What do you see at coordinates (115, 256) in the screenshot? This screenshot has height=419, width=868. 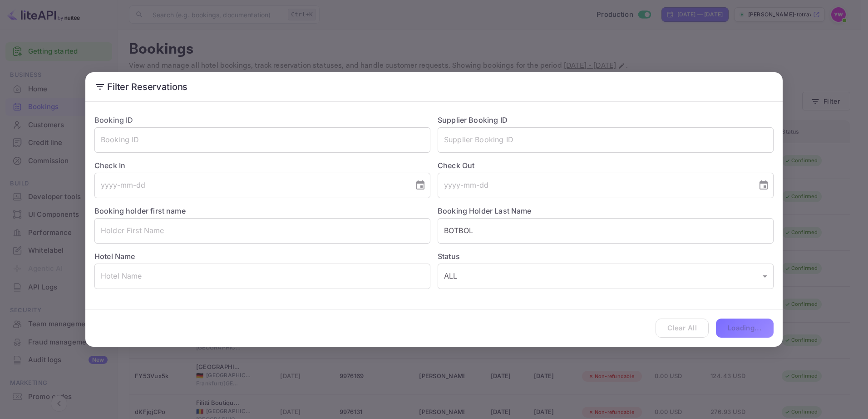 I see `label: Hotel Name` at bounding box center [115, 256].